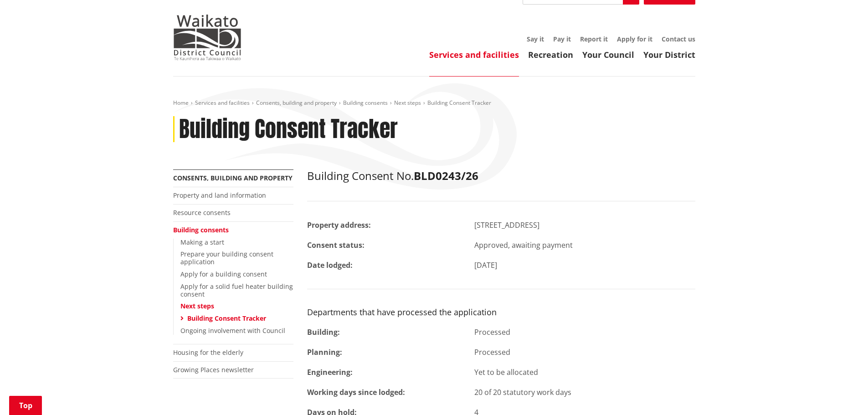 This screenshot has width=868, height=415. What do you see at coordinates (669, 55) in the screenshot?
I see `a: Your District` at bounding box center [669, 55].